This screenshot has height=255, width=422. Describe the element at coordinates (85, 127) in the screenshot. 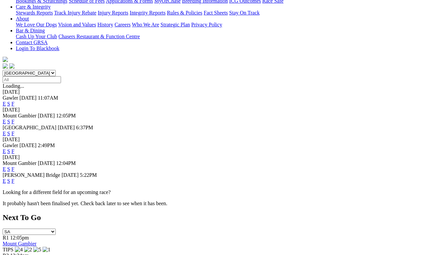

I see `span: 6:37PM` at that location.